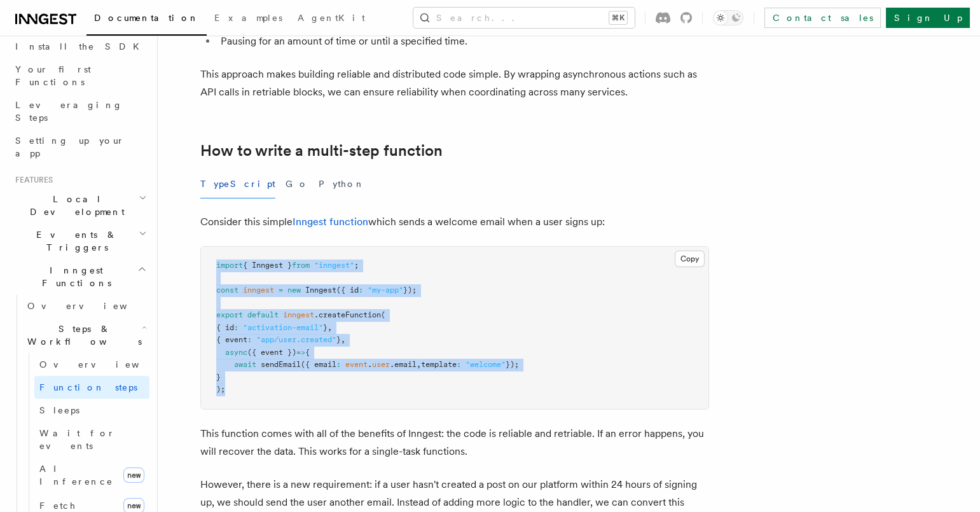  I want to click on span: ({ event }), so click(272, 352).